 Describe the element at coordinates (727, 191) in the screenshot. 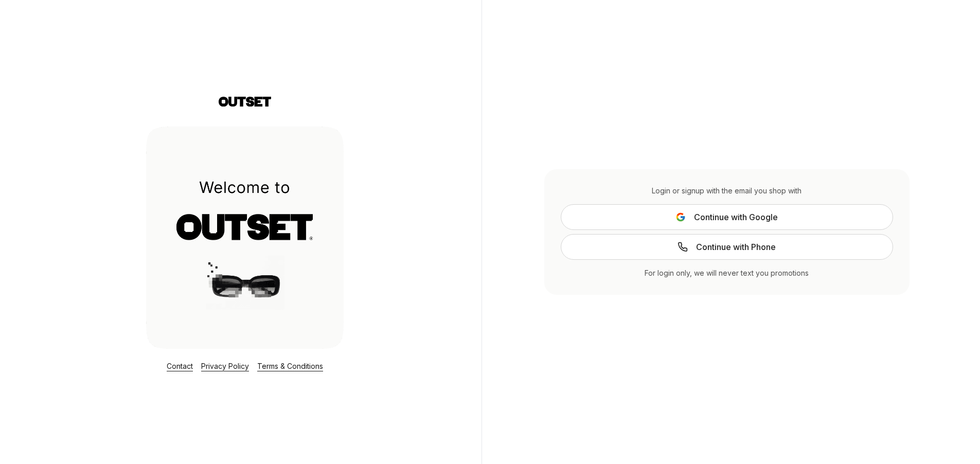

I see `div: Login or signup with the email you shop with` at that location.